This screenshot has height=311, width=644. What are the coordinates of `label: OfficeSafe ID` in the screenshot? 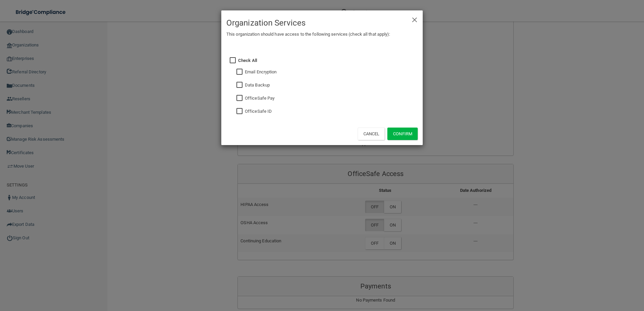 It's located at (258, 111).